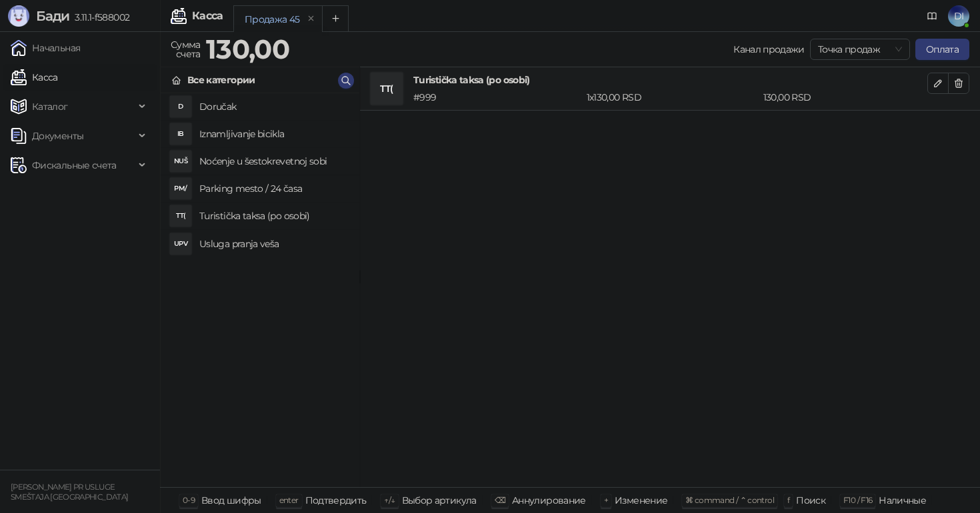 Image resolution: width=980 pixels, height=513 pixels. What do you see at coordinates (57, 136) in the screenshot?
I see `span: Документы` at bounding box center [57, 136].